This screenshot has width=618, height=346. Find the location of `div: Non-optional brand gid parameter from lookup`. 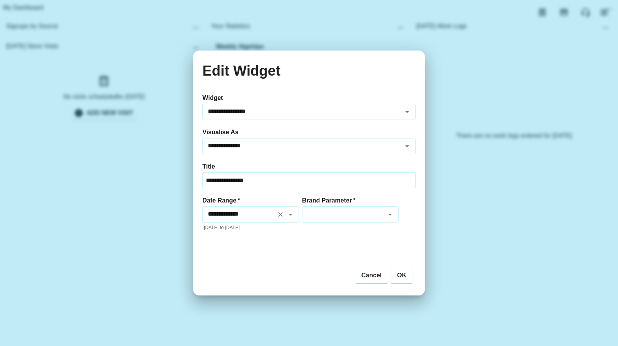

div: Non-optional brand gid parameter from lookup is located at coordinates (350, 212).